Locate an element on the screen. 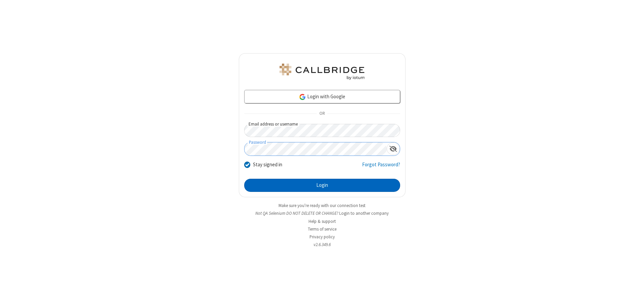 This screenshot has width=644, height=306. span: OR is located at coordinates (322, 114).